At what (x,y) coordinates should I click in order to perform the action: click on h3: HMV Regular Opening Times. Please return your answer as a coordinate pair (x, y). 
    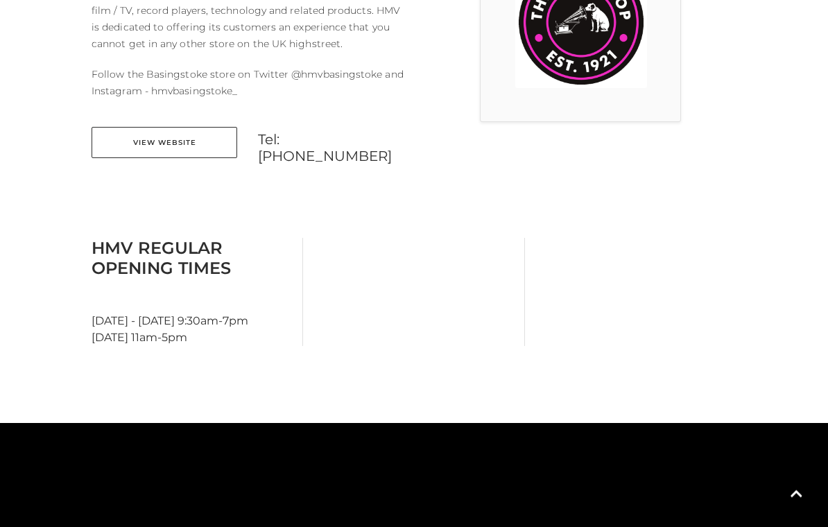
    Looking at the image, I should click on (191, 259).